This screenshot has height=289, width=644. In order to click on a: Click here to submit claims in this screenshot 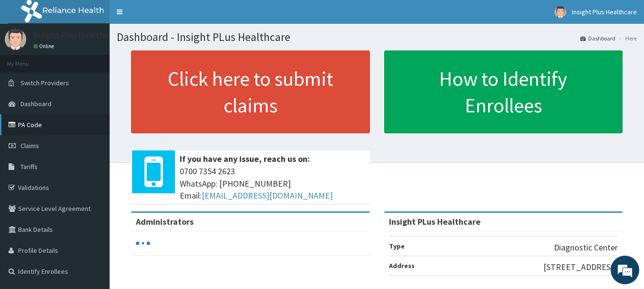, I will do `click(250, 92)`.